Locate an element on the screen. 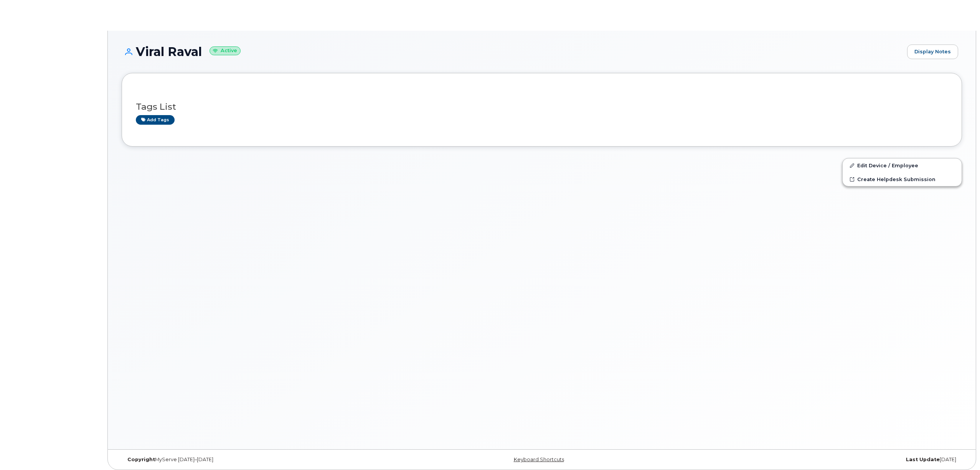 This screenshot has height=470, width=980. a: Edit Device / Employee is located at coordinates (902, 165).